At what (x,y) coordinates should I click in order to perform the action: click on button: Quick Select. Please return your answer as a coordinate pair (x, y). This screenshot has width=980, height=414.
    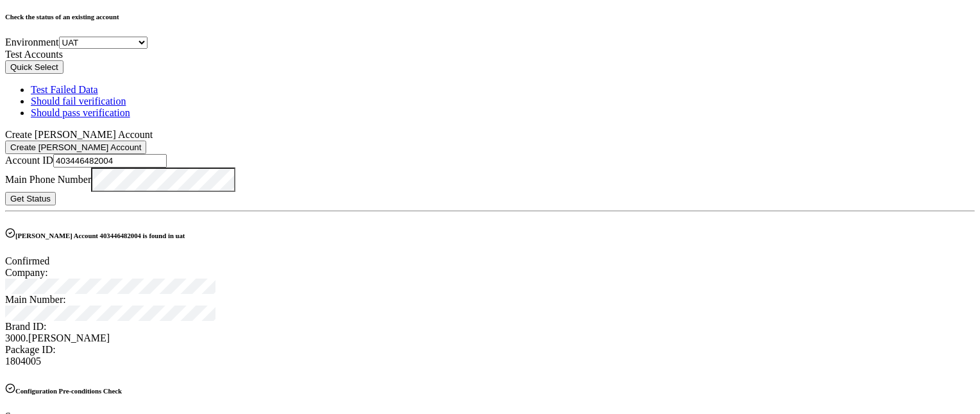
    Looking at the image, I should click on (34, 67).